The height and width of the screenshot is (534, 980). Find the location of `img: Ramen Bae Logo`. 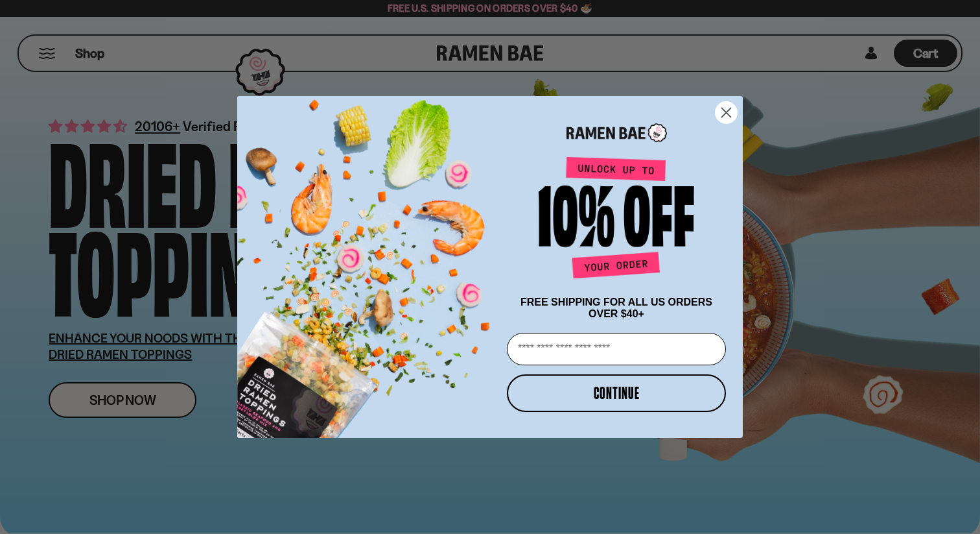

img: Ramen Bae Logo is located at coordinates (617, 133).